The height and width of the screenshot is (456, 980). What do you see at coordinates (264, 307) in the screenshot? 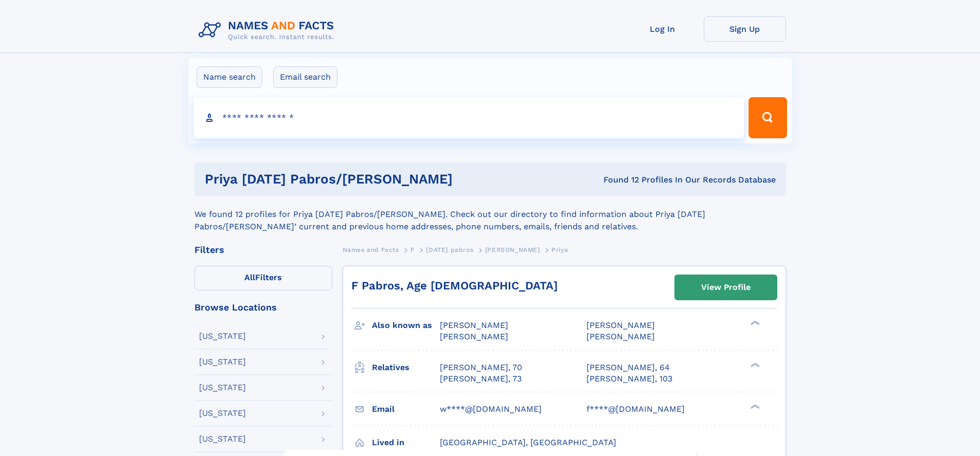
I see `div: Browse Locations` at bounding box center [264, 307].